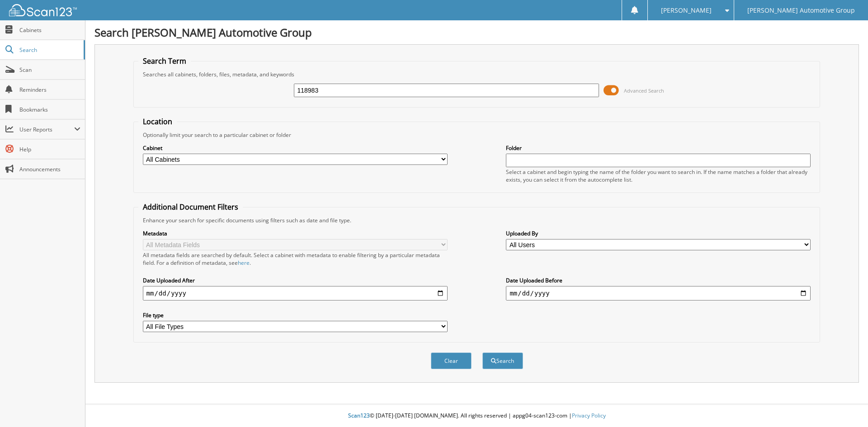  Describe the element at coordinates (503, 361) in the screenshot. I see `button: Search` at that location.